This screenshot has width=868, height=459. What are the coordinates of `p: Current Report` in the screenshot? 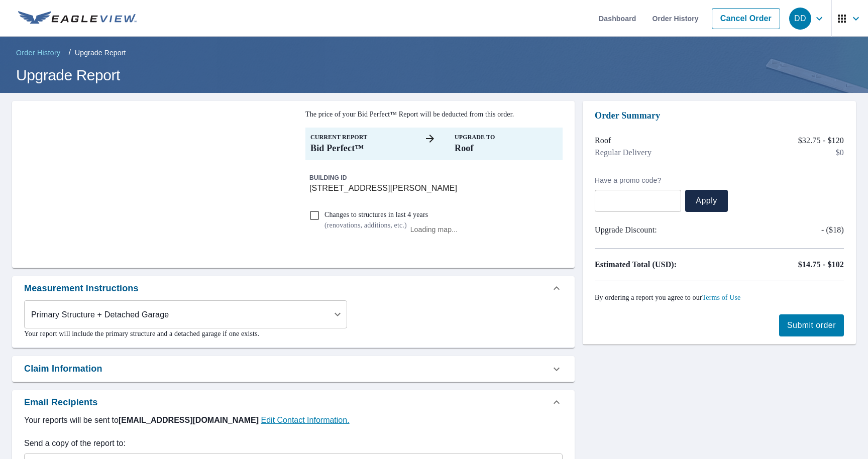 It's located at (361, 137).